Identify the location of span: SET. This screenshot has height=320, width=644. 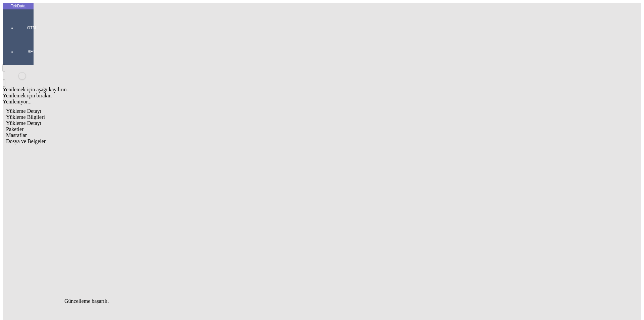
(32, 51).